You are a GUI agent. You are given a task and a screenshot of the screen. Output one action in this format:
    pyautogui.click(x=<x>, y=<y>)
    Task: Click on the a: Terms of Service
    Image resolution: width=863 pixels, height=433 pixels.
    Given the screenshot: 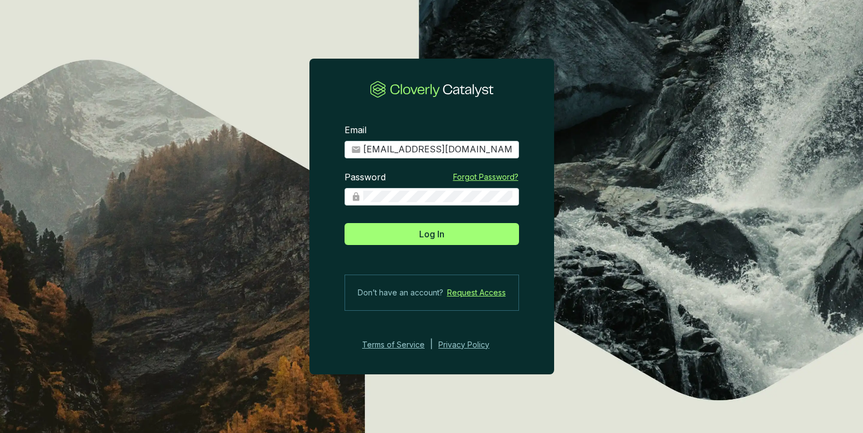 What is the action you would take?
    pyautogui.click(x=392, y=345)
    